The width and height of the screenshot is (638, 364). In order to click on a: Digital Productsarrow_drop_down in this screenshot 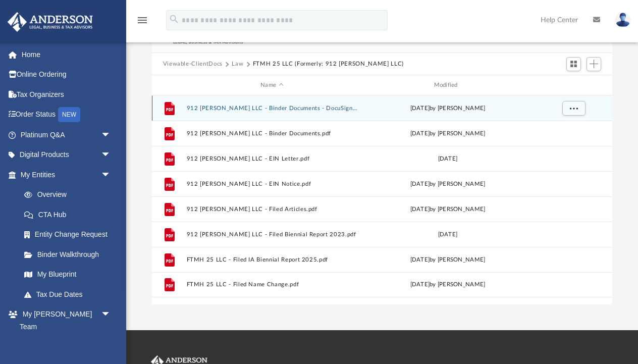, I will do `click(67, 155)`.